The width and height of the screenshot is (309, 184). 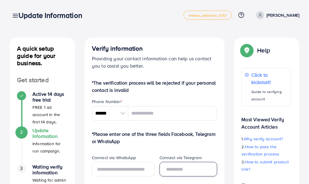 I want to click on li: Active 14 days free trial, so click(x=42, y=110).